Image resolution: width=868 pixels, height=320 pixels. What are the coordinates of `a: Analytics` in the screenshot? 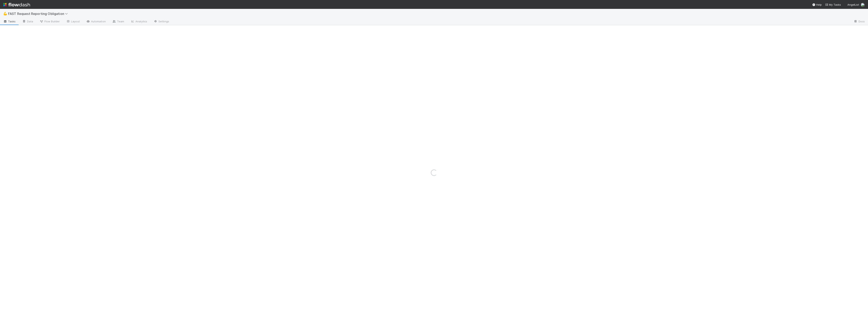 It's located at (139, 22).